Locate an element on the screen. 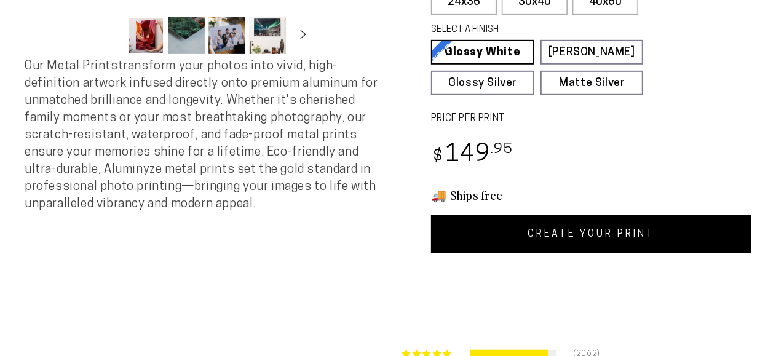 Image resolution: width=776 pixels, height=356 pixels. a: Glossy Silver is located at coordinates (483, 83).